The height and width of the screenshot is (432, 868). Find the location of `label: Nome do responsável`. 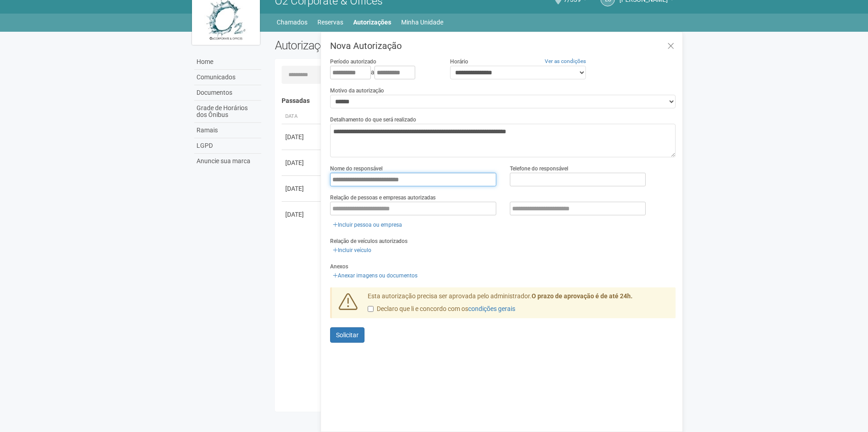

label: Nome do responsável is located at coordinates (357, 168).